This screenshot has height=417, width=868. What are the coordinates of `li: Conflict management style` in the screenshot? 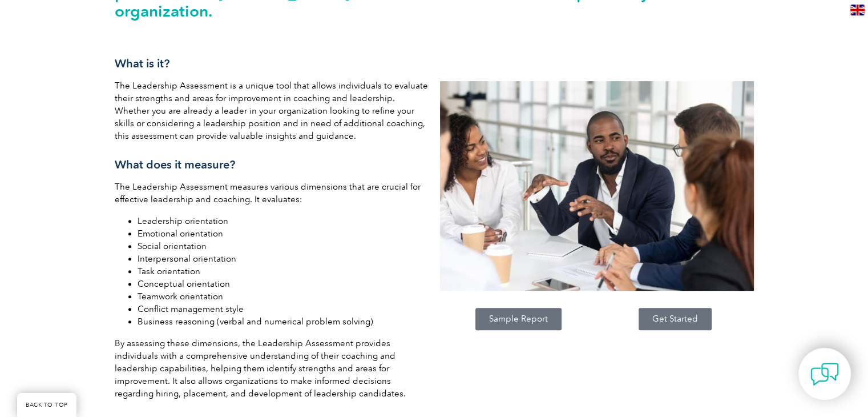 It's located at (283, 309).